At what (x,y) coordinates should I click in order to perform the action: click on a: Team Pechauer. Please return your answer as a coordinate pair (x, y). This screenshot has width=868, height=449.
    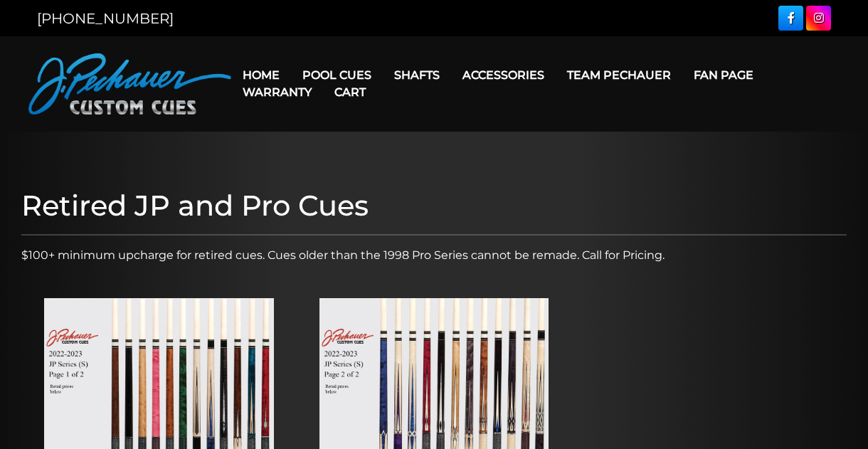
    Looking at the image, I should click on (619, 75).